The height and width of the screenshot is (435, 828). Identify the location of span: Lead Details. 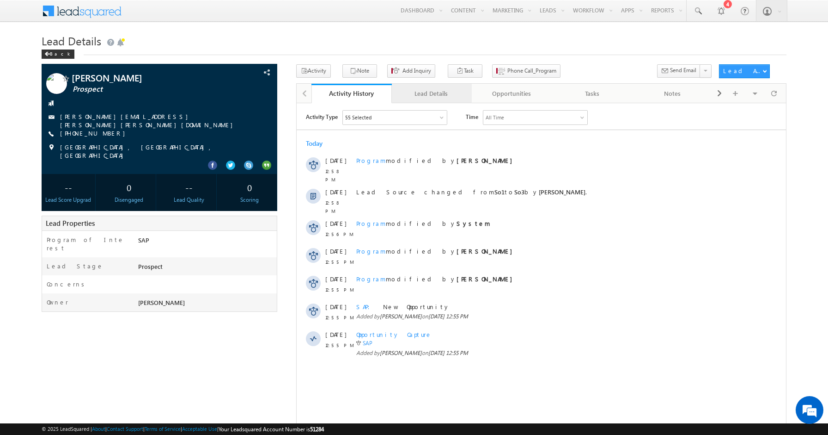
(71, 41).